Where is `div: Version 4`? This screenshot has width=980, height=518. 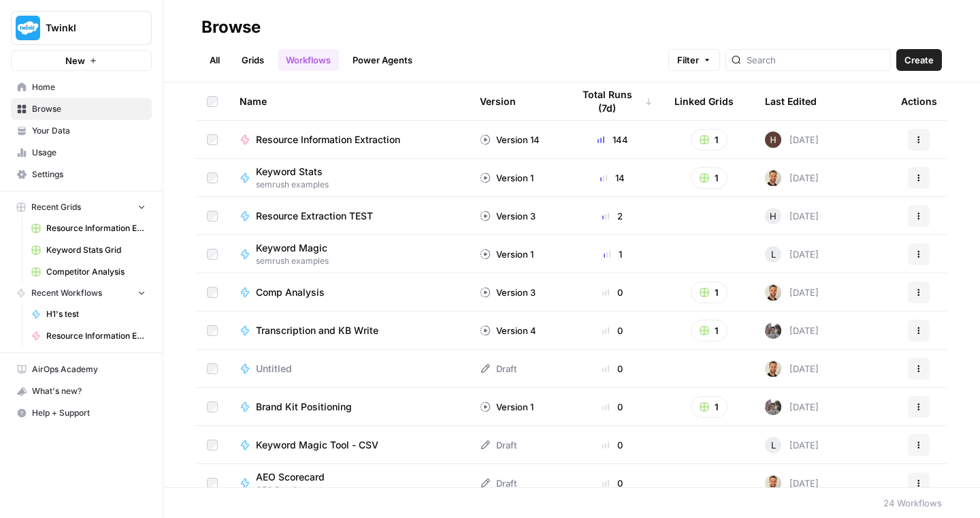
div: Version 4 is located at coordinates (508, 330).